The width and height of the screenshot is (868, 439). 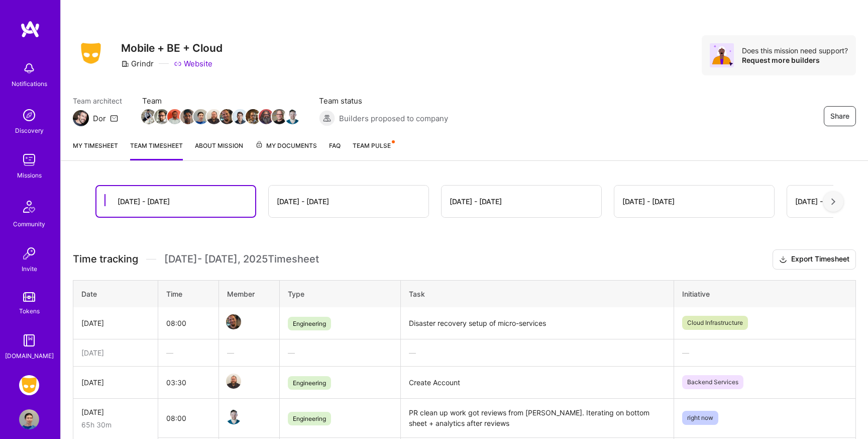 I want to click on a: FAQ, so click(x=335, y=151).